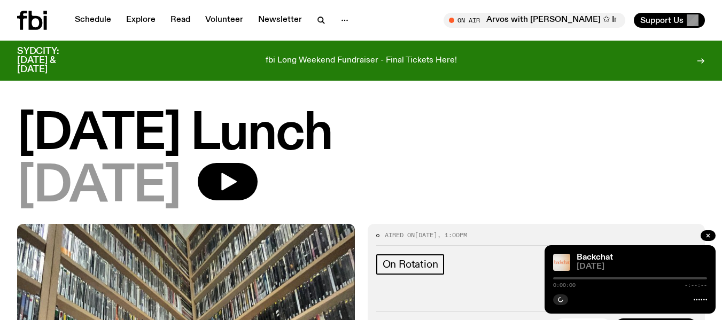 The width and height of the screenshot is (722, 320). What do you see at coordinates (565, 286) in the screenshot?
I see `span: 0:00:00` at bounding box center [565, 286].